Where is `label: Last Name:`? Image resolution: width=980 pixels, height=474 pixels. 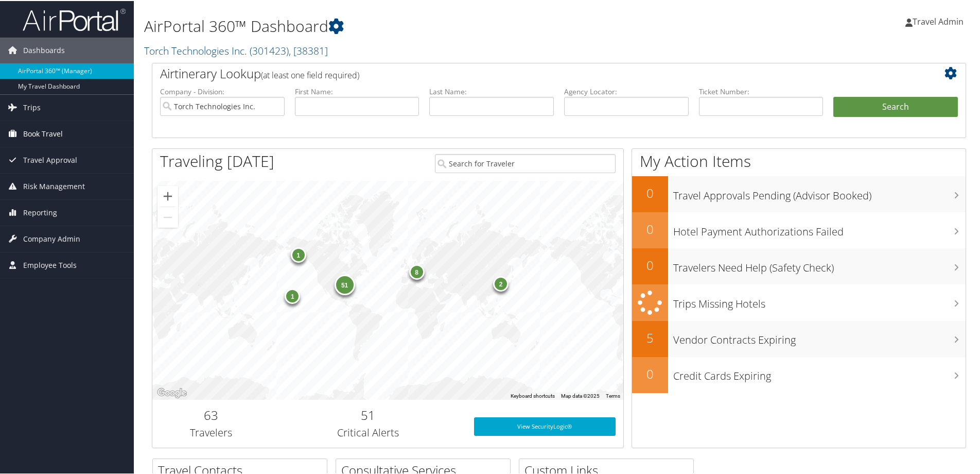
label: Last Name: is located at coordinates (491, 90).